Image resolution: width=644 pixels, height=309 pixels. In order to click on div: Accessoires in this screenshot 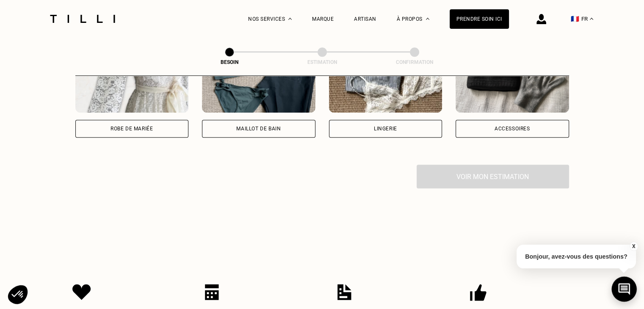, I will do `click(513, 129)`.